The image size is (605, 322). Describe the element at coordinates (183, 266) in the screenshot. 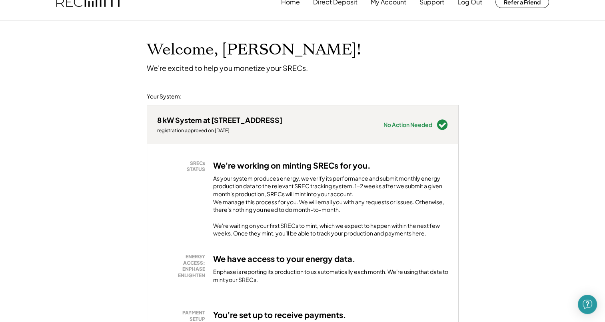

I see `div: ENERGY ACCESS: ENPHASE ENLIGHTEN` at that location.